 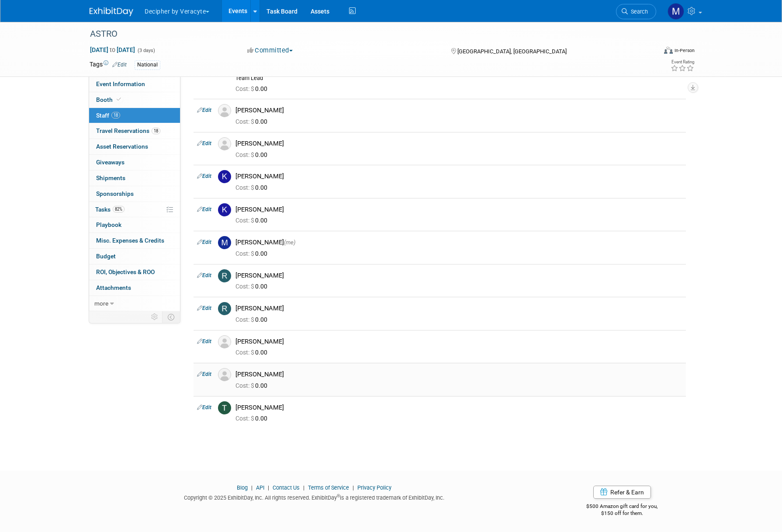 I want to click on span: Attachments, so click(x=113, y=287).